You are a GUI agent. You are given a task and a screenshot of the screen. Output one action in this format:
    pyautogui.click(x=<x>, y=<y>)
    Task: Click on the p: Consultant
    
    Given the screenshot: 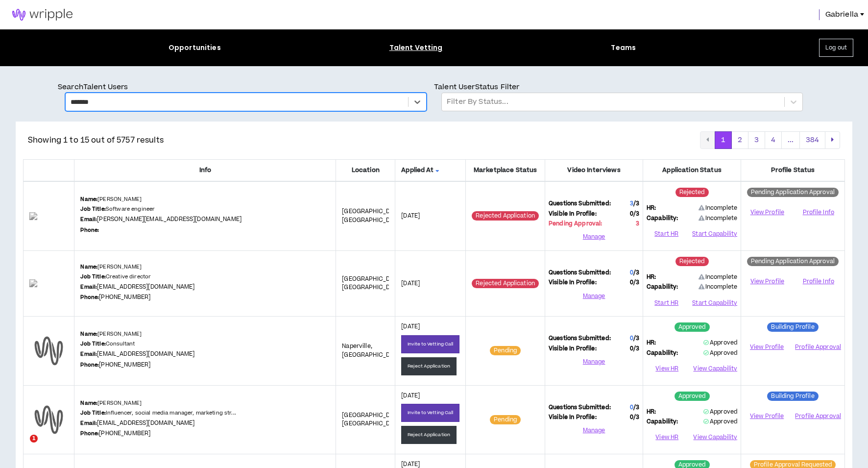 What is the action you would take?
    pyautogui.click(x=108, y=344)
    